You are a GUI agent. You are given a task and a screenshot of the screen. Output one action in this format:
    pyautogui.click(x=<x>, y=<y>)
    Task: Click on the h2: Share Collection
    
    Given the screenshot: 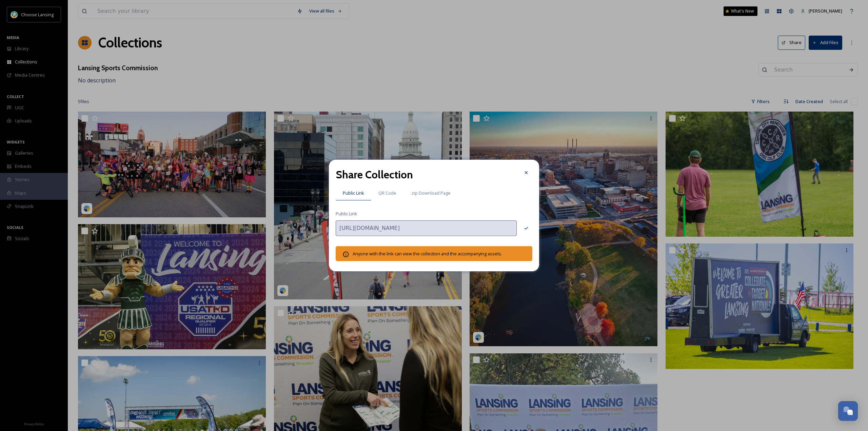 What is the action you would take?
    pyautogui.click(x=374, y=175)
    